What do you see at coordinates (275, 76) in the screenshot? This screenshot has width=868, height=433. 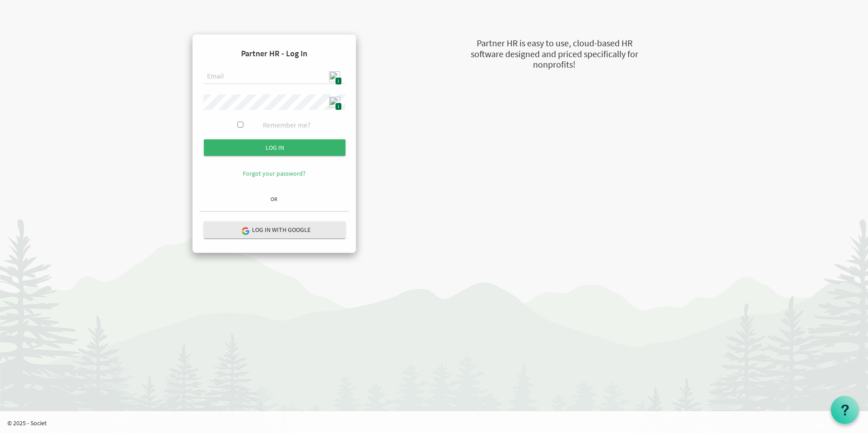 I see `input: Email` at bounding box center [275, 76].